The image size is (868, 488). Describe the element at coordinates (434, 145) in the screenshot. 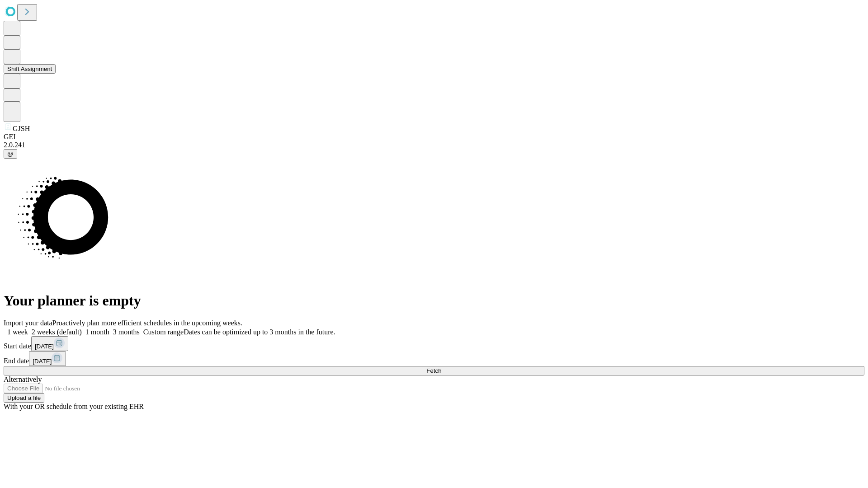

I see `div: 2.0.241` at that location.